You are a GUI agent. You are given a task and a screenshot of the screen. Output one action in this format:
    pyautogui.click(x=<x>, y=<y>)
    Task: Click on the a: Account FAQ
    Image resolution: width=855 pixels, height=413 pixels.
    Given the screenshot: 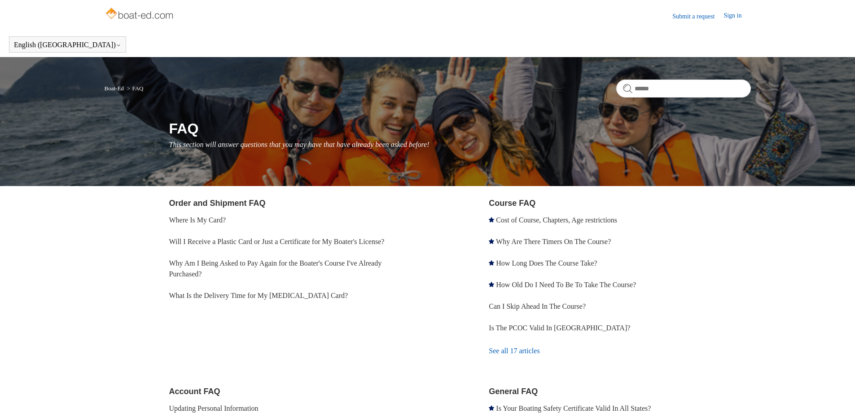 What is the action you would take?
    pyautogui.click(x=195, y=391)
    